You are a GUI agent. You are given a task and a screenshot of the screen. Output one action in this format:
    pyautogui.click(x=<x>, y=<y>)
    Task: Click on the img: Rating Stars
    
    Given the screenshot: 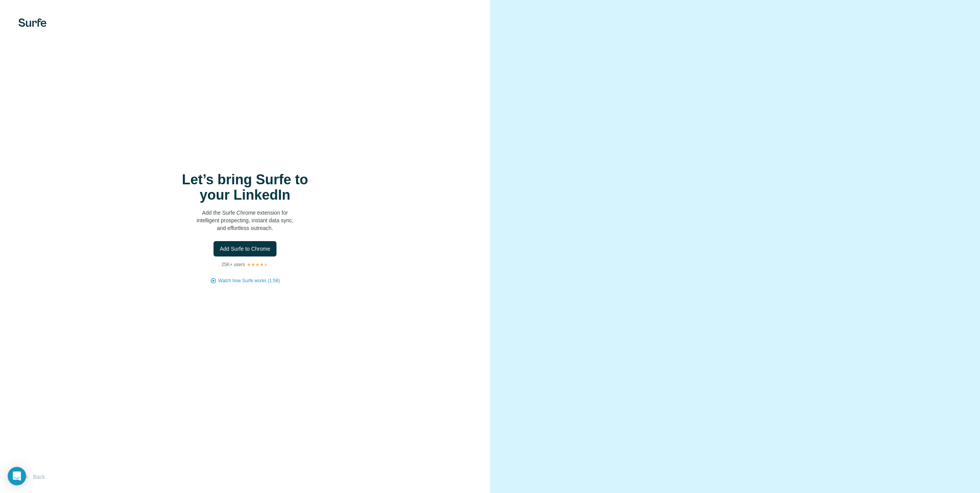 What is the action you would take?
    pyautogui.click(x=258, y=265)
    